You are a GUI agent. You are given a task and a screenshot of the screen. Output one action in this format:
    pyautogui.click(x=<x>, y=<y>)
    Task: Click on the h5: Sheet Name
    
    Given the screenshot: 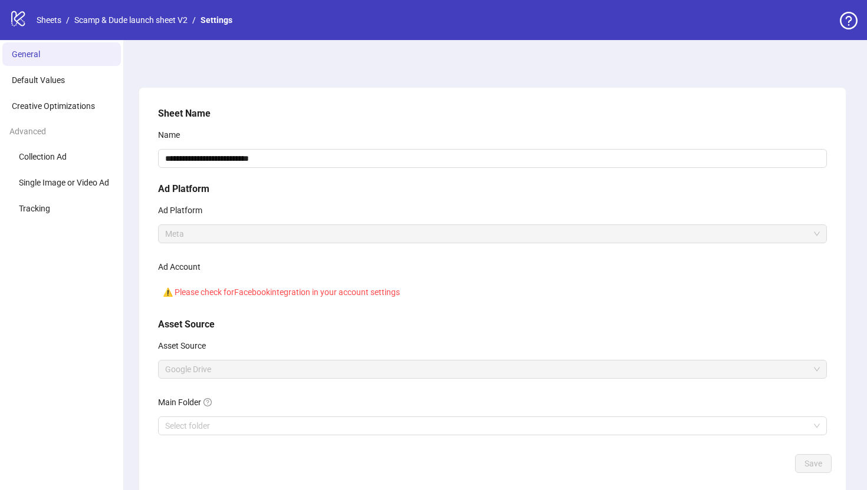 What is the action you would take?
    pyautogui.click(x=492, y=114)
    